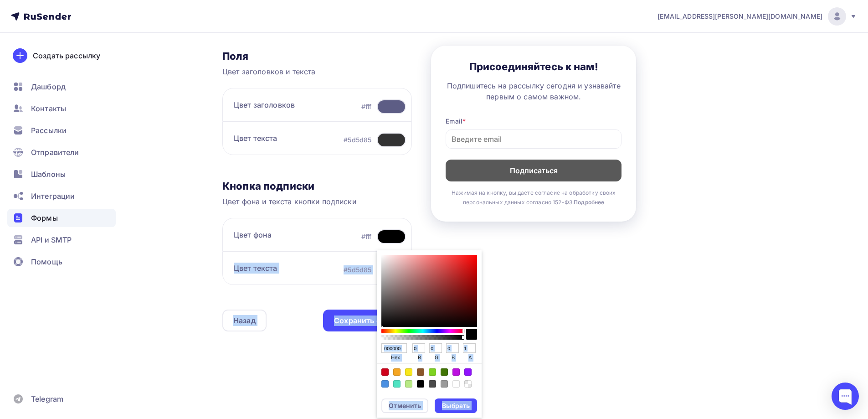 The height and width of the screenshot is (419, 868). Describe the element at coordinates (420, 358) in the screenshot. I see `span: r` at that location.